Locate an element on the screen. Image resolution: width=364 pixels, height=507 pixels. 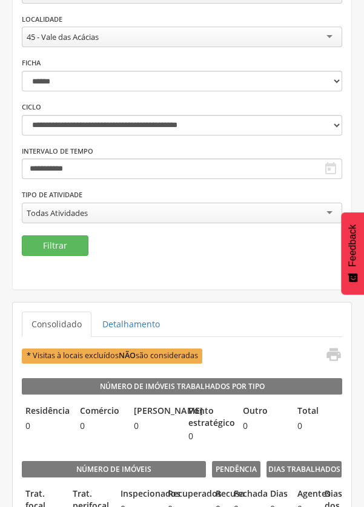
legend: Número de Imóveis Trabalhados por Tipo is located at coordinates (182, 387).